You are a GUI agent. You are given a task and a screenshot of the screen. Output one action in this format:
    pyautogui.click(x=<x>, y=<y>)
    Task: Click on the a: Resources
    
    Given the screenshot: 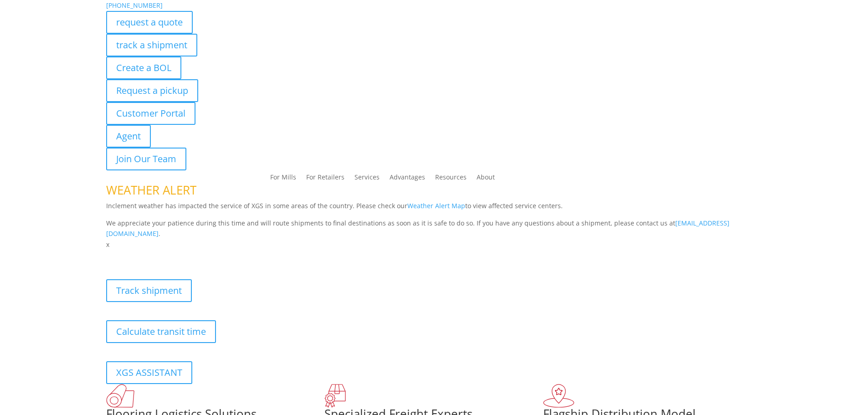 What is the action you would take?
    pyautogui.click(x=451, y=179)
    